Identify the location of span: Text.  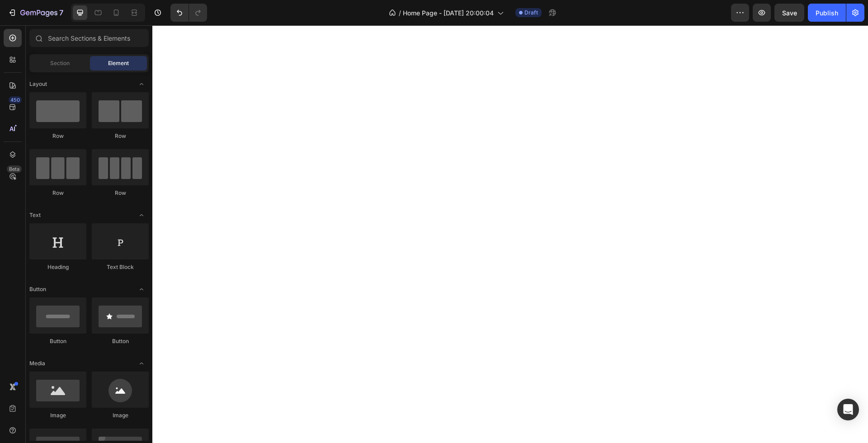
(35, 215).